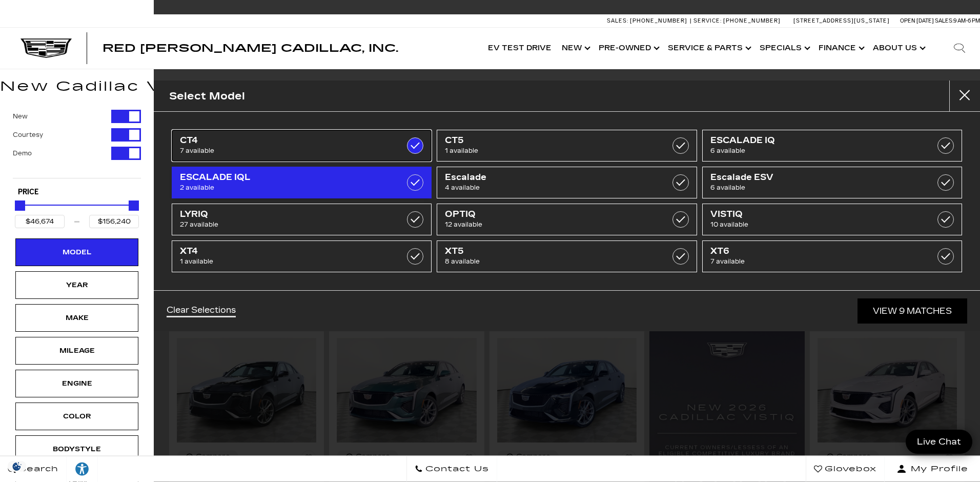 This screenshot has width=980, height=482. Describe the element at coordinates (77, 384) in the screenshot. I see `div: EngineEngine` at that location.